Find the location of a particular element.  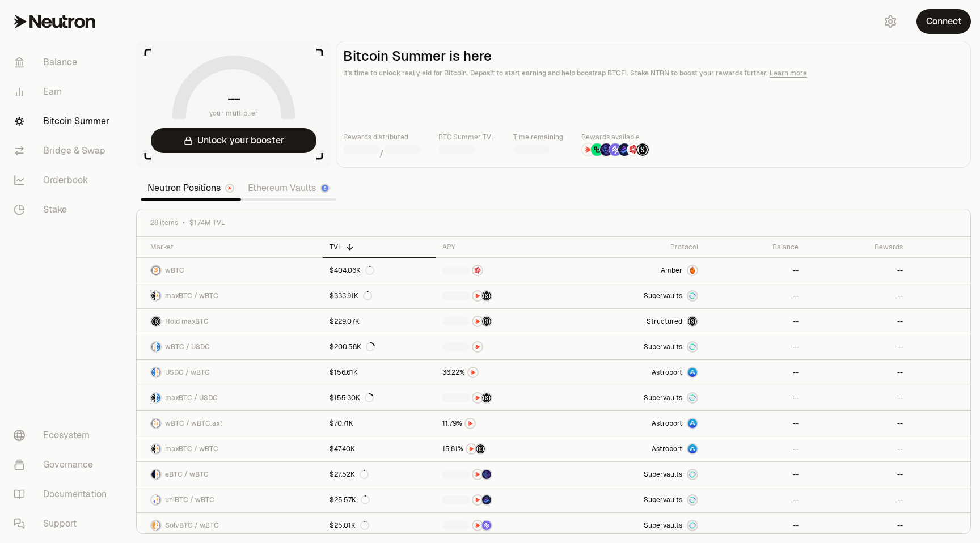

a: Neutron Positions is located at coordinates (191, 189).